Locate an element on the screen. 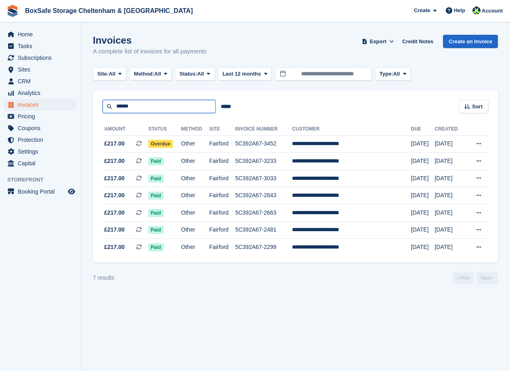  img: stora-icon-8386f47178a22dfd0bd8f6a31ec36ba5ce8667c1dd55bd0f319d3a0aa187defe.svg is located at coordinates (13, 11).